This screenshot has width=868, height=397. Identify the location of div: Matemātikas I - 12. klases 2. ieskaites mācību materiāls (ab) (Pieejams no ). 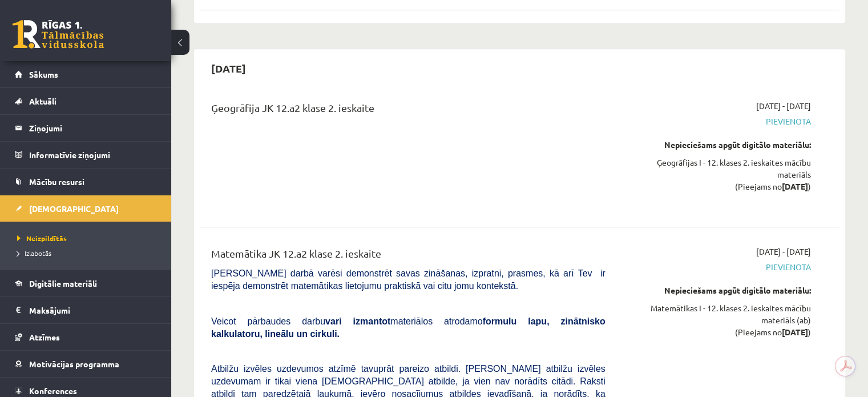
(717, 319).